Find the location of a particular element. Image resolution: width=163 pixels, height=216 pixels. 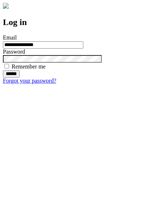

label: Remember me is located at coordinates (29, 66).